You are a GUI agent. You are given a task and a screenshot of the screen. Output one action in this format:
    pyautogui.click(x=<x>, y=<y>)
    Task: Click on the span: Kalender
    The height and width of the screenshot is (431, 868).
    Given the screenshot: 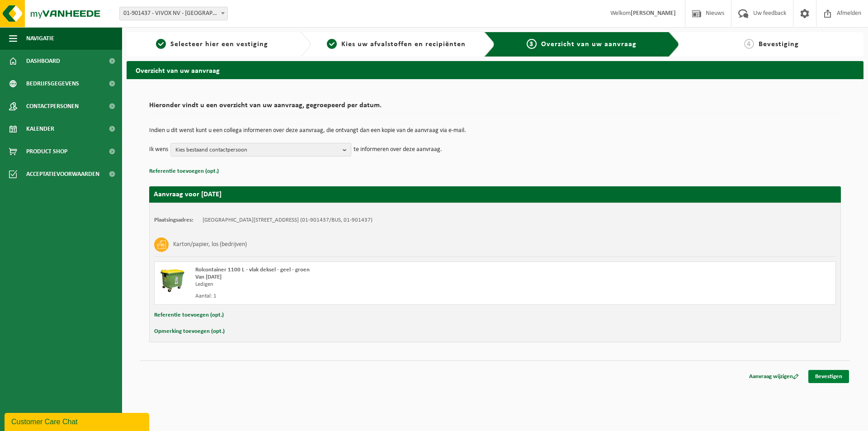 What is the action you would take?
    pyautogui.click(x=40, y=129)
    